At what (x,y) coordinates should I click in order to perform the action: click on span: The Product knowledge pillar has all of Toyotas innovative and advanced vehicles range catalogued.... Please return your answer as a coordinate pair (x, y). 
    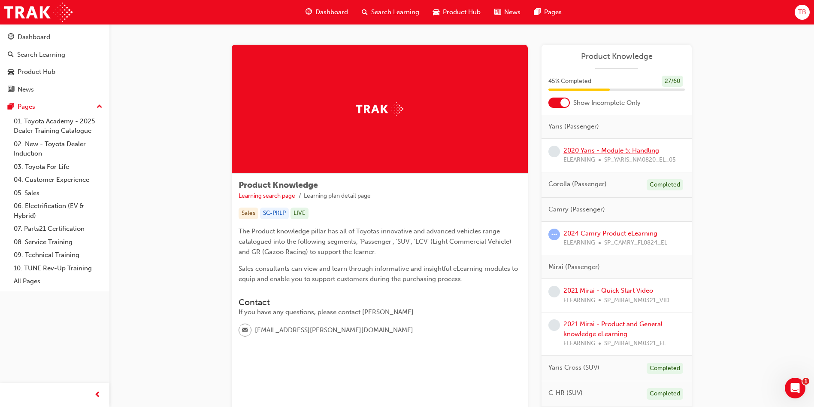
    Looking at the image, I should click on (376, 241).